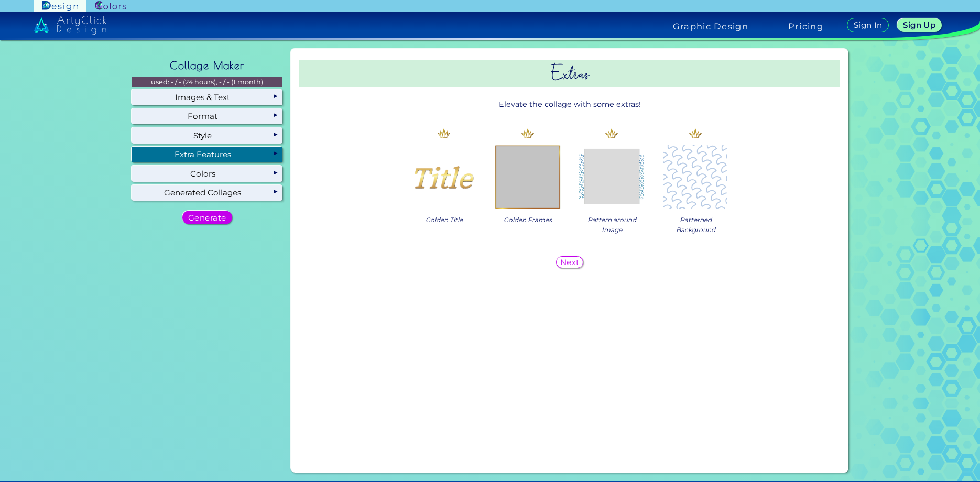 Image resolution: width=980 pixels, height=482 pixels. What do you see at coordinates (612, 225) in the screenshot?
I see `span: Pattern around Image` at bounding box center [612, 225].